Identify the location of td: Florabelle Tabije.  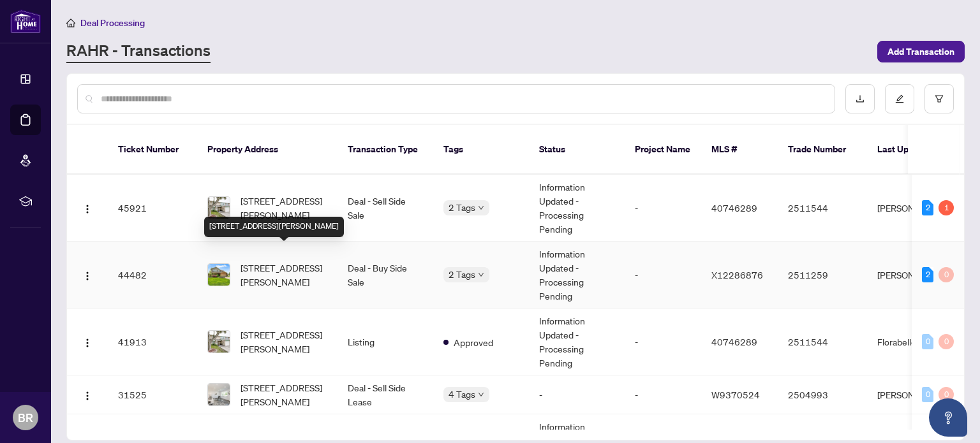
(915, 342).